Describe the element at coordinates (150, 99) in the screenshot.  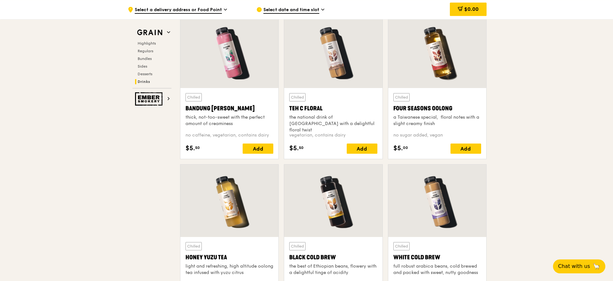
I see `img: Ember Smokery web logo` at that location.